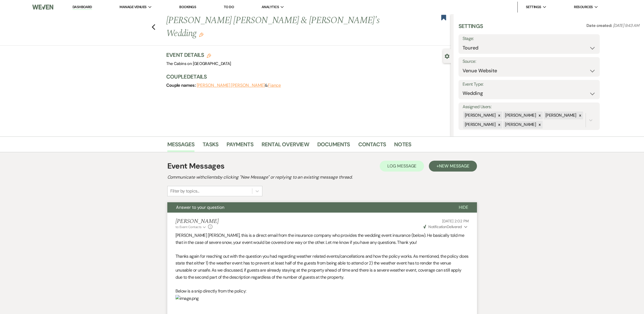  Describe the element at coordinates (229, 7) in the screenshot. I see `a: To Do` at that location.